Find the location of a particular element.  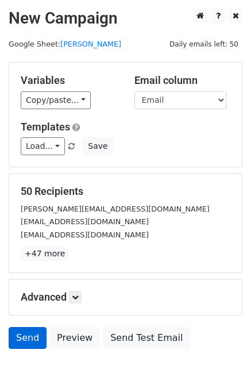

small: Google Sheet: is located at coordinates (65, 44).